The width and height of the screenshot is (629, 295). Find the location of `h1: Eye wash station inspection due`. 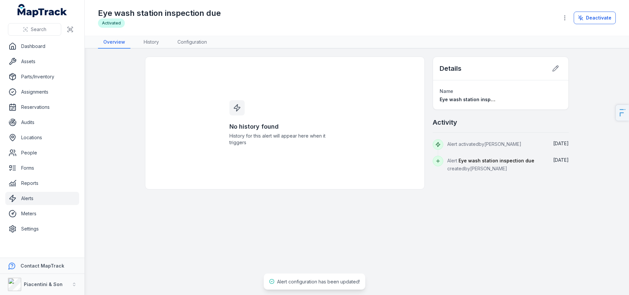

h1: Eye wash station inspection due is located at coordinates (159, 13).